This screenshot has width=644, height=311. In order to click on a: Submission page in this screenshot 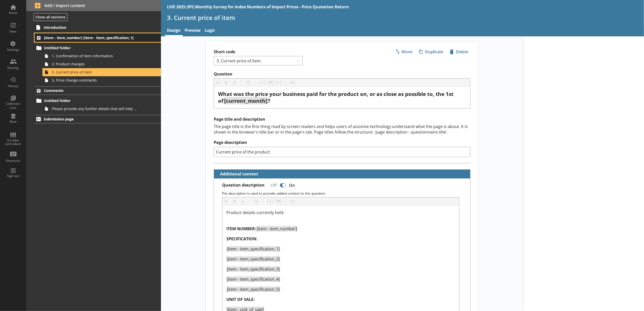, I will do `click(97, 119)`.